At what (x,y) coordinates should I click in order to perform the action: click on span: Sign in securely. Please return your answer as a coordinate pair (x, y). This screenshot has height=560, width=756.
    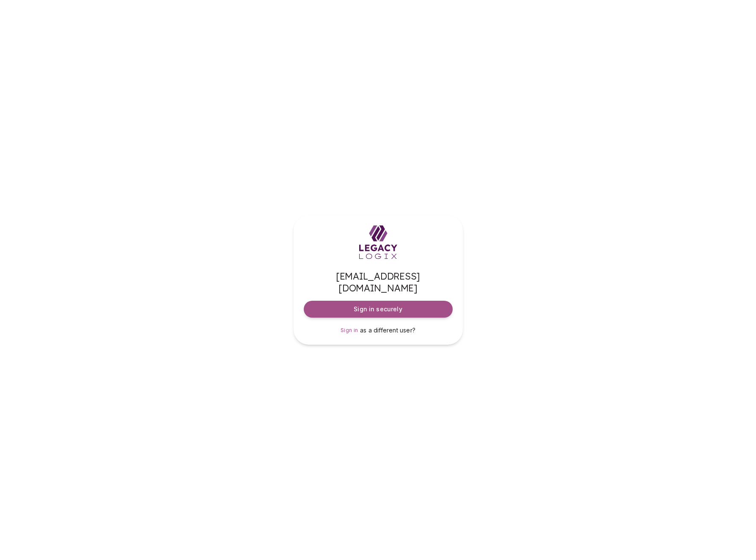
    Looking at the image, I should click on (378, 309).